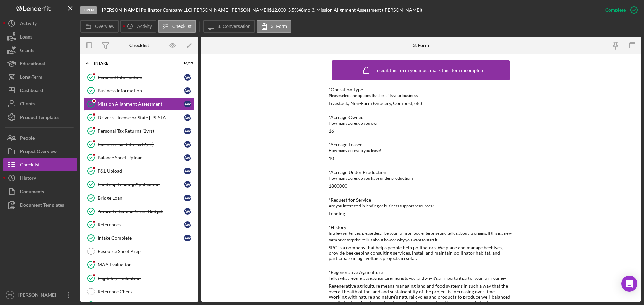 This screenshot has width=644, height=305. What do you see at coordinates (421, 96) in the screenshot?
I see `div: Please select the options that best fits your business` at bounding box center [421, 96].